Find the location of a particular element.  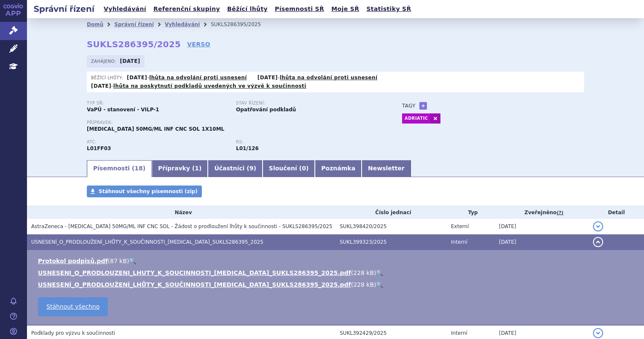

a: Účastníci (9) is located at coordinates (235, 169).